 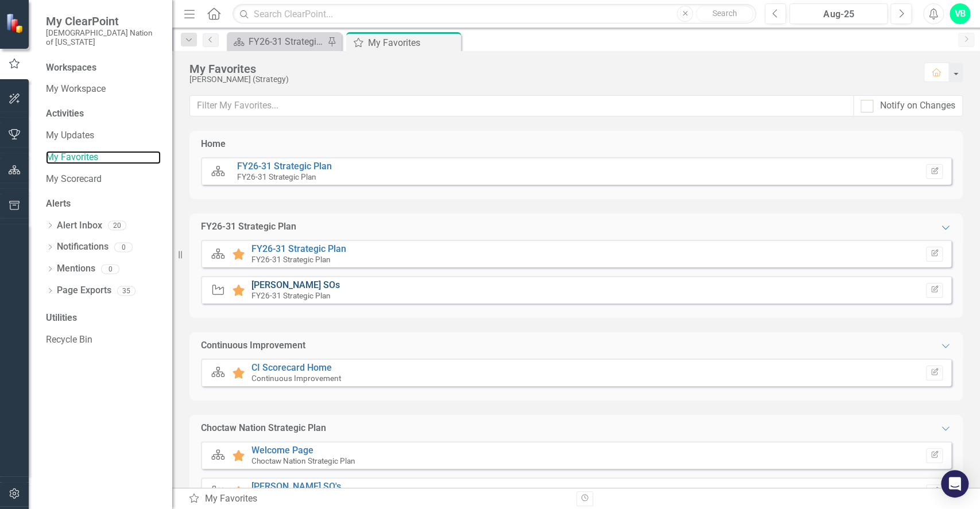 What do you see at coordinates (15, 23) in the screenshot?
I see `img: ClearPoint Strategy` at bounding box center [15, 23].